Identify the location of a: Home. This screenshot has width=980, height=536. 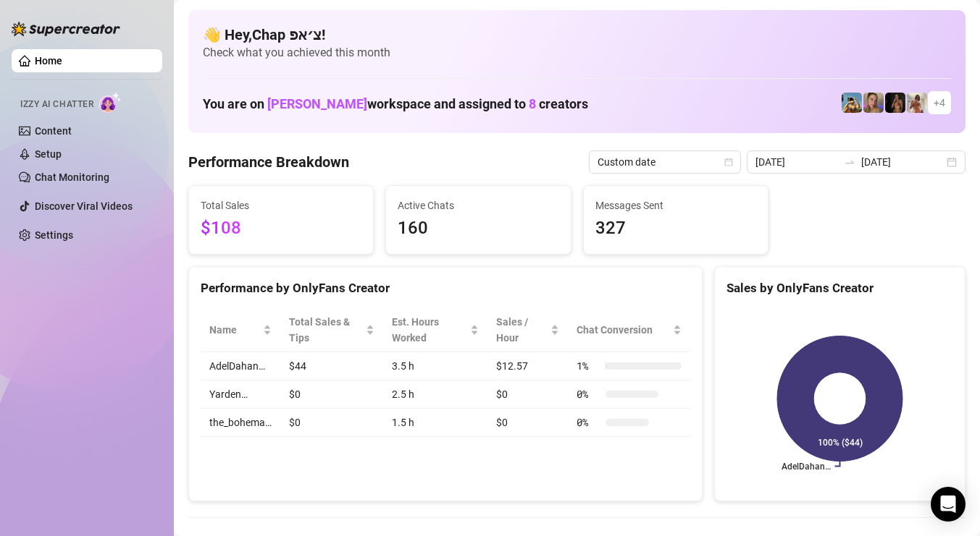
(49, 61).